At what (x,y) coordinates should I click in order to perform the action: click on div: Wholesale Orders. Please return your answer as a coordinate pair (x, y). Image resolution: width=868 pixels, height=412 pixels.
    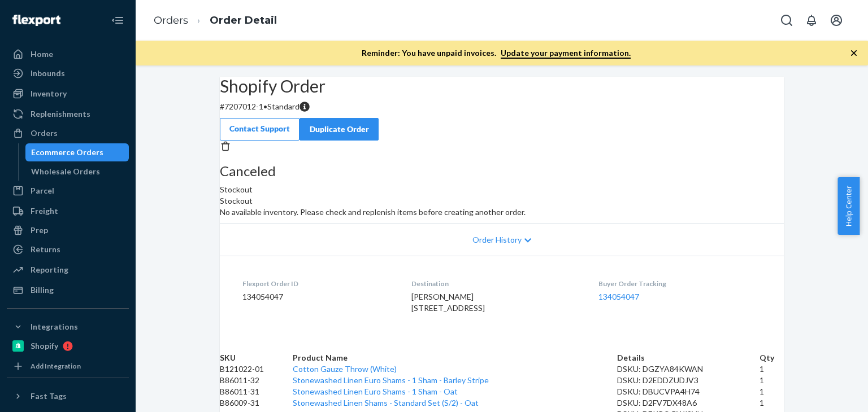
    Looking at the image, I should click on (65, 171).